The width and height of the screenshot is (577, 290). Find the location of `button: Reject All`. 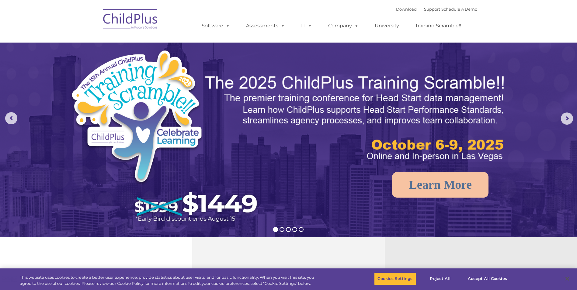

button: Reject All is located at coordinates (440, 279).